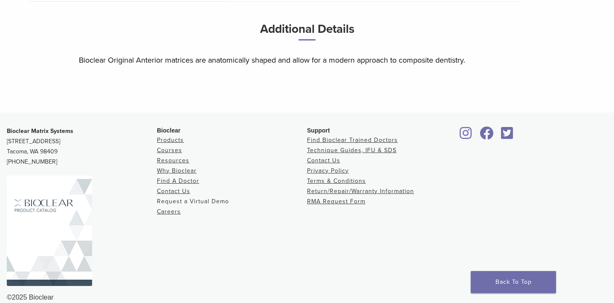 The height and width of the screenshot is (303, 614). Describe the element at coordinates (193, 201) in the screenshot. I see `a: Request a Virtual Demo` at that location.